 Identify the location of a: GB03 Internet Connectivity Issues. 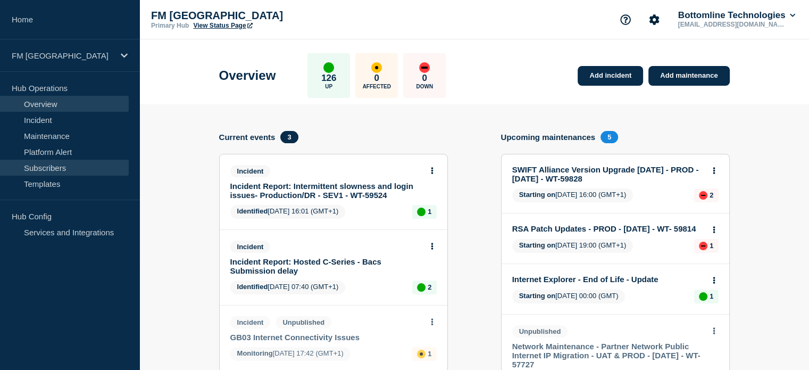
(326, 337).